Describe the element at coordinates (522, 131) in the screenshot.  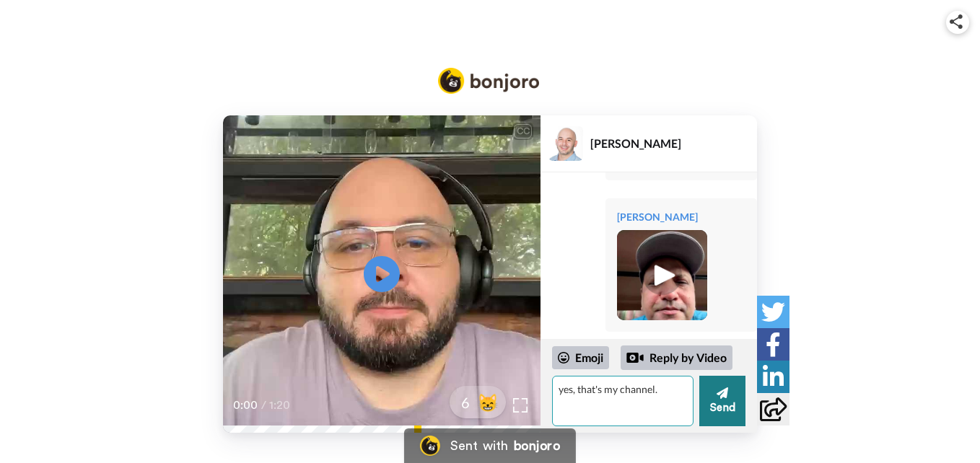
I see `div: CC` at that location.